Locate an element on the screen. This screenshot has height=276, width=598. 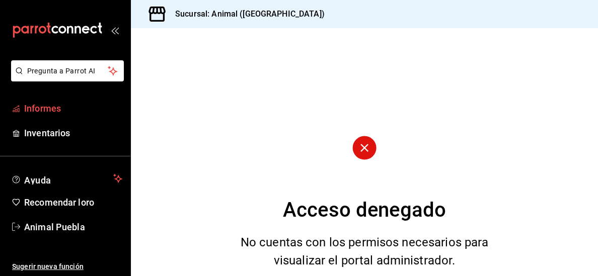
font: Acceso denegado is located at coordinates (364, 210).